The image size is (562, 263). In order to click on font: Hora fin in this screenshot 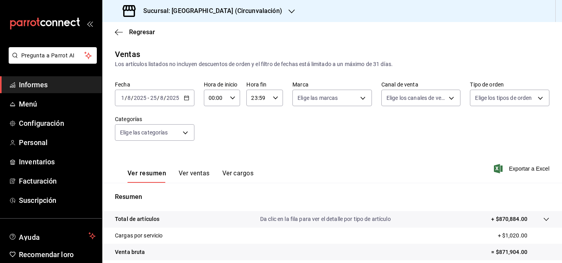, I will do `click(256, 85)`.